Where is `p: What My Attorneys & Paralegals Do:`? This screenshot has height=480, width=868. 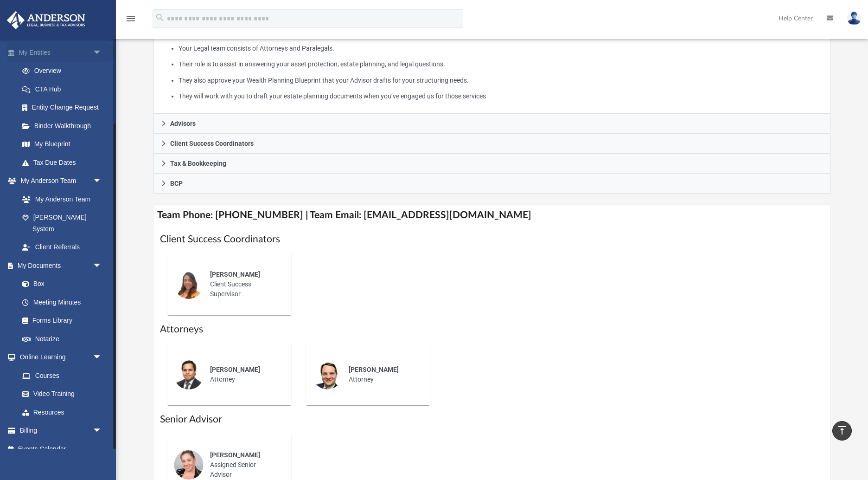 p: What My Attorneys & Paralegals Do: is located at coordinates (492, 64).